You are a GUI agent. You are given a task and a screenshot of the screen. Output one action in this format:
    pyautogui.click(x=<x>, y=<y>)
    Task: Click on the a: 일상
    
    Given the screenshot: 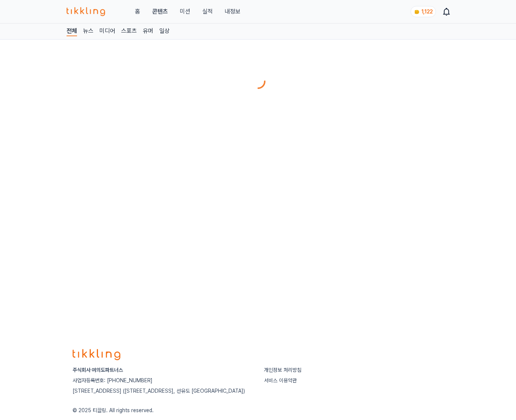 What is the action you would take?
    pyautogui.click(x=165, y=32)
    